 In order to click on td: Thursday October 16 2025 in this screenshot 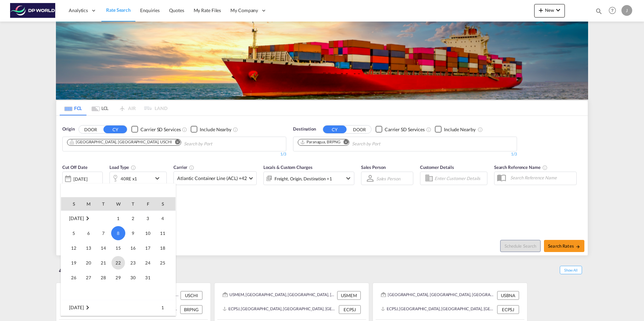, I will do `click(133, 248)`.